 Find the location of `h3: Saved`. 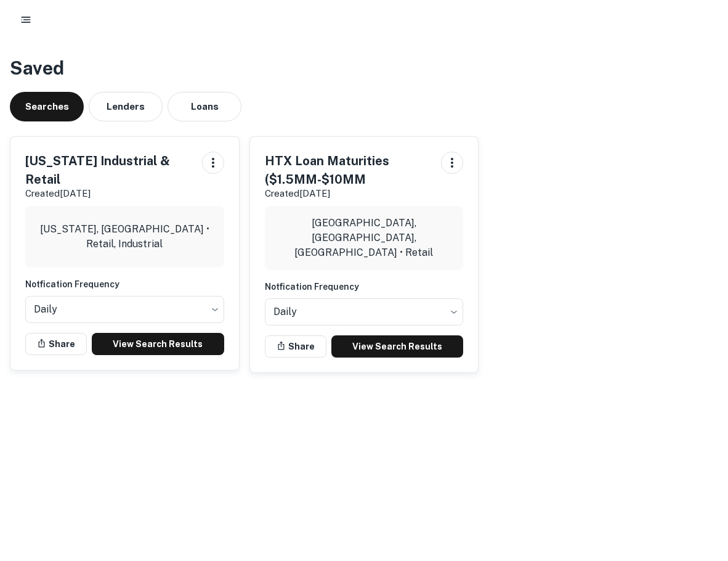

h3: Saved is located at coordinates (364, 68).